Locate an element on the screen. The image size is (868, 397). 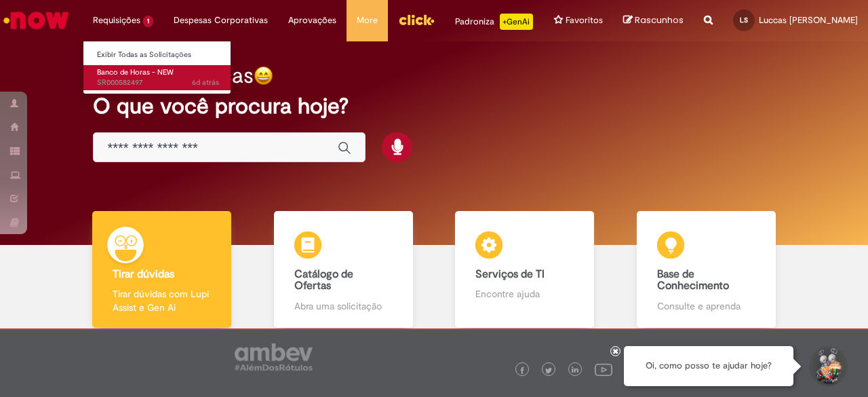
p: Encontre ajuda is located at coordinates (524, 294).